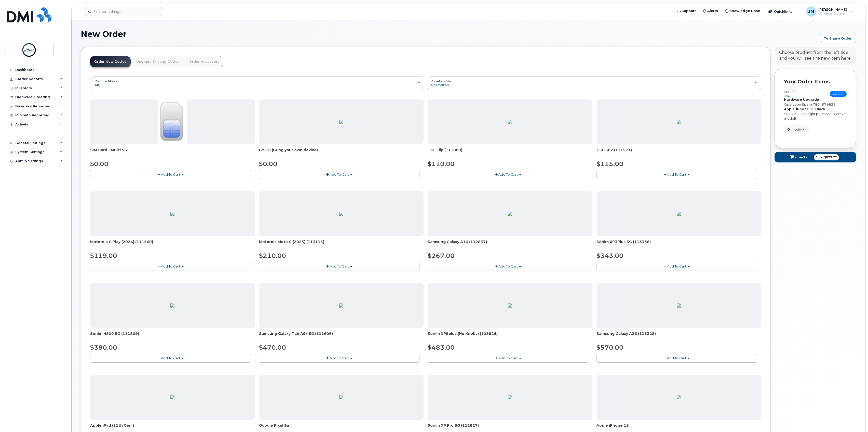  I want to click on strong: Apple iPhone 15, so click(799, 109).